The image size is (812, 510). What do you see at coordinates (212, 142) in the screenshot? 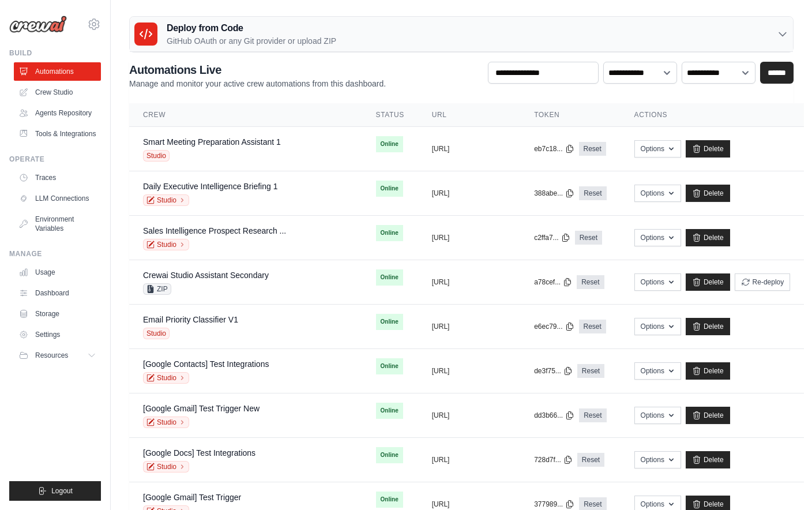
I see `a: Smart Meeting Preparation Assistant 1` at bounding box center [212, 142].